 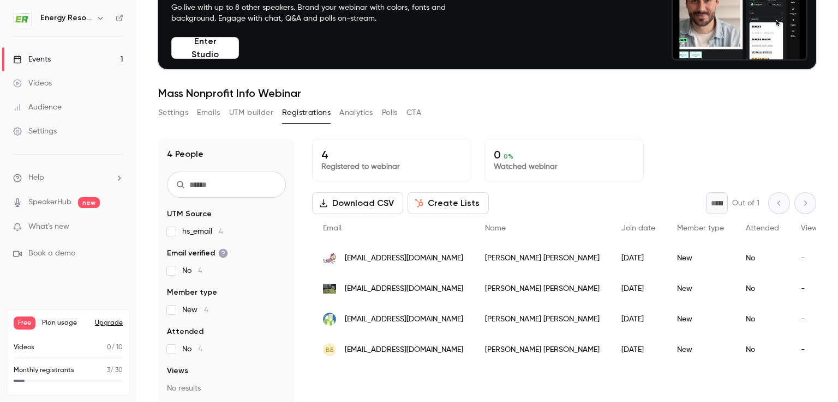 I want to click on button: Download CSV, so click(x=357, y=203).